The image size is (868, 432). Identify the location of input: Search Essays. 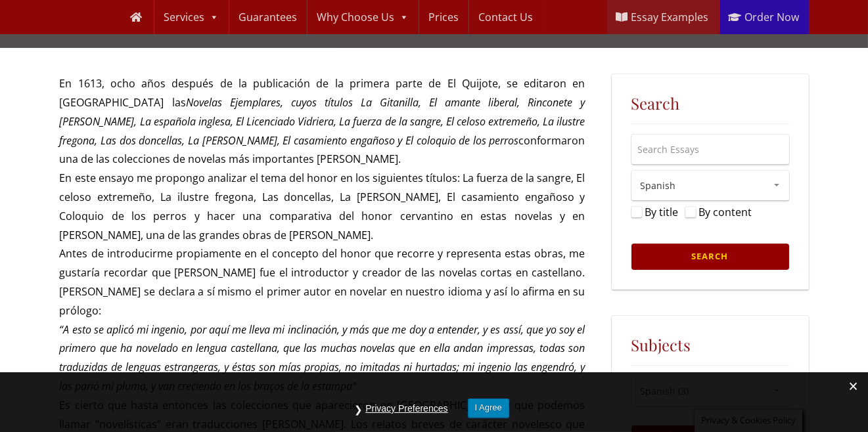
(710, 149).